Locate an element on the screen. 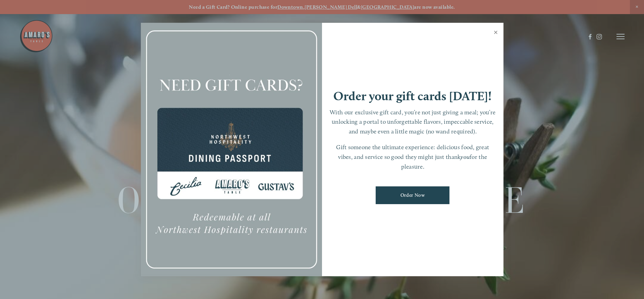  a: Order Now is located at coordinates (412, 195).